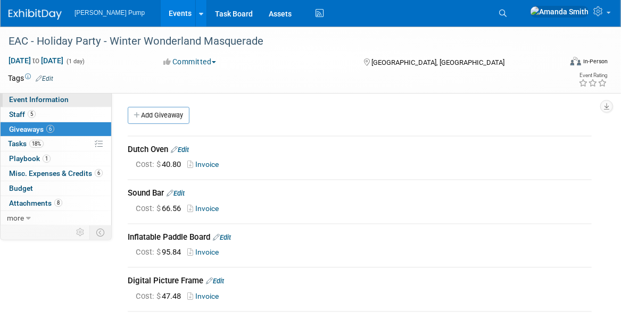 This screenshot has width=621, height=320. Describe the element at coordinates (56, 173) in the screenshot. I see `a: Misc. Expenses & Credits6` at that location.